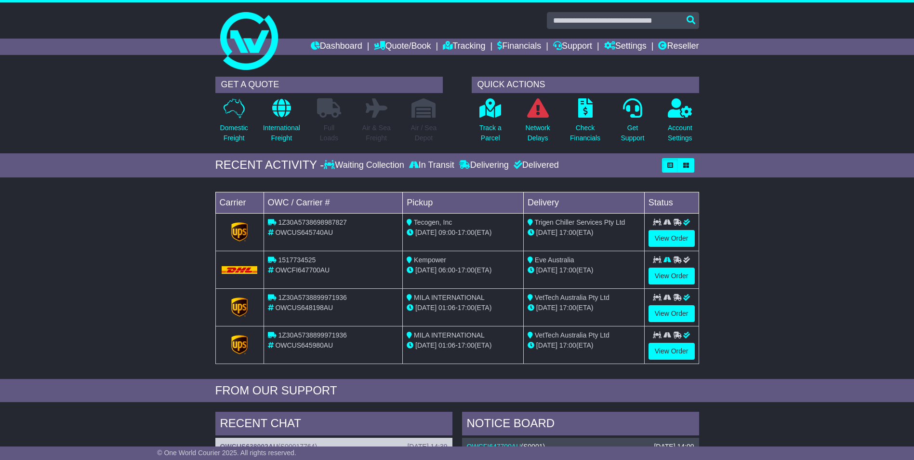 This screenshot has height=460, width=914. What do you see at coordinates (519, 47) in the screenshot?
I see `a: Financials` at bounding box center [519, 47].